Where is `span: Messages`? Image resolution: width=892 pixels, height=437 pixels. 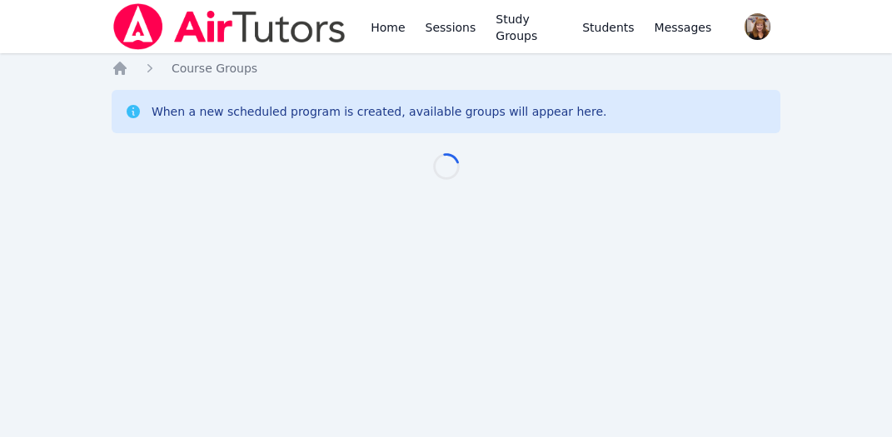 span: Messages is located at coordinates (683, 27).